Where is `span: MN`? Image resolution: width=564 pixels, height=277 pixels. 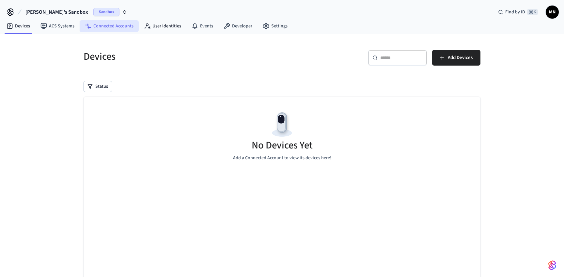 span: MN is located at coordinates (552, 12).